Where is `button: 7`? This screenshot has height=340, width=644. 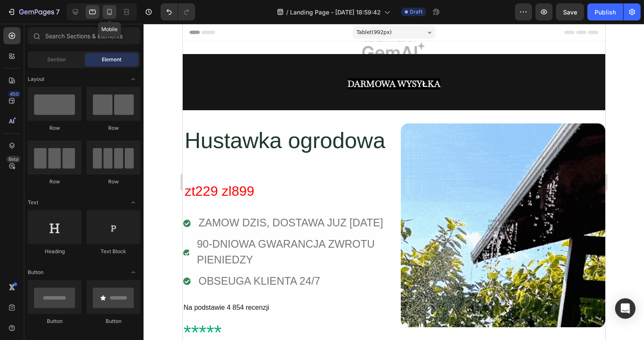
button: 7 is located at coordinates (33, 12).